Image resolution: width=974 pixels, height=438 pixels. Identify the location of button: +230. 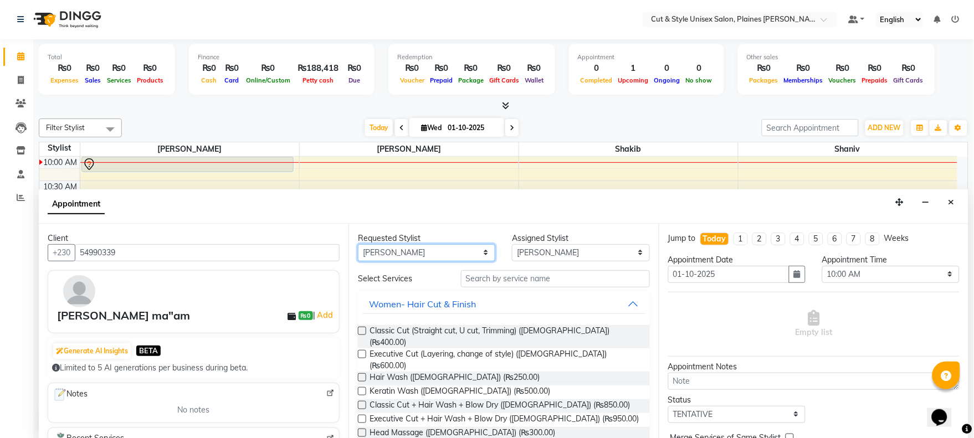
(62, 253).